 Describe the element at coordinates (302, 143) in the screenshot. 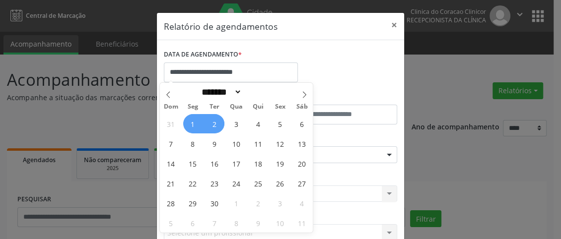

I see `span: Setembro 13, 2025` at that location.